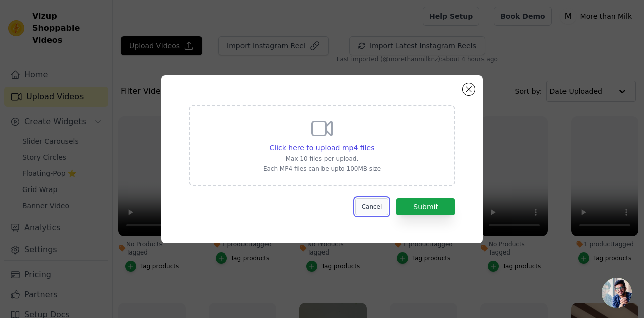 This screenshot has width=644, height=318. I want to click on button: Cancel, so click(371, 206).